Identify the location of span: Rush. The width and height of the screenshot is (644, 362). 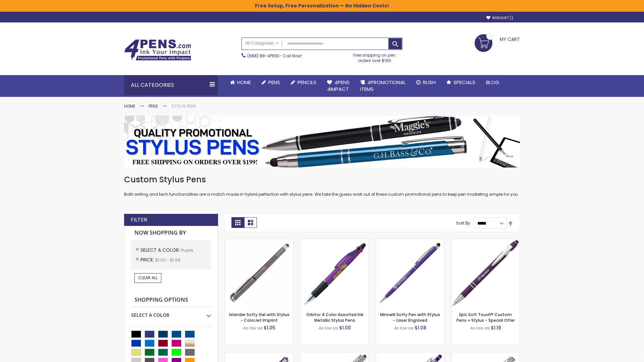
(429, 82).